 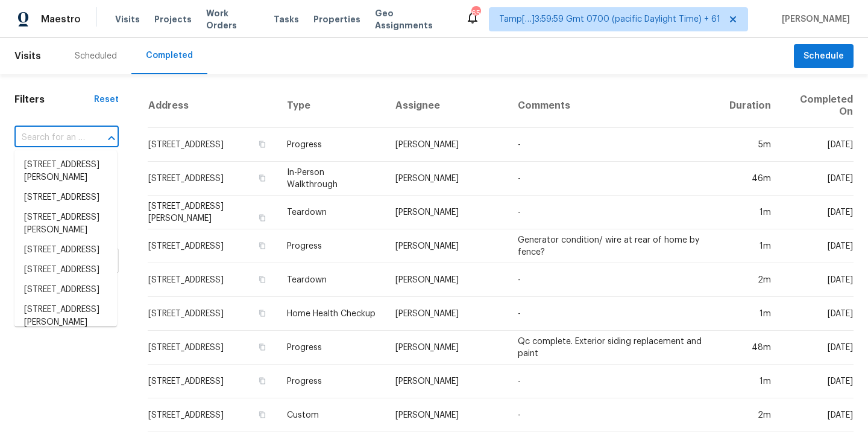 What do you see at coordinates (609, 19) in the screenshot?
I see `span: Tamp[…]3:59:59 Gmt 0700 (pacific Daylight Time) + 61` at bounding box center [609, 19].